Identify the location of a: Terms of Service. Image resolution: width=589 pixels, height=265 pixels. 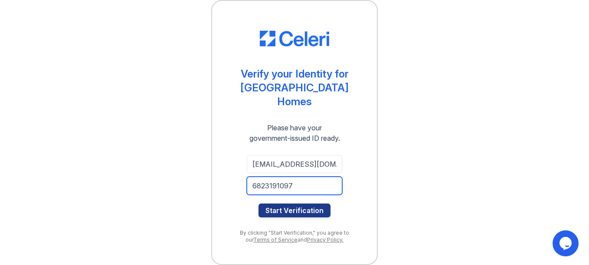
(275, 240).